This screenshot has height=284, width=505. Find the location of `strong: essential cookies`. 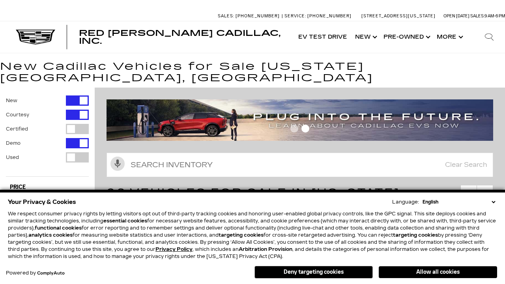

strong: essential cookies is located at coordinates (125, 221).